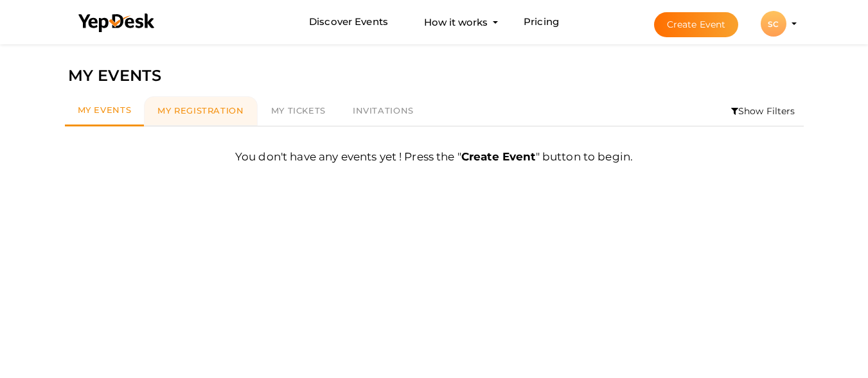  Describe the element at coordinates (764, 111) in the screenshot. I see `li: Show Filters` at that location.